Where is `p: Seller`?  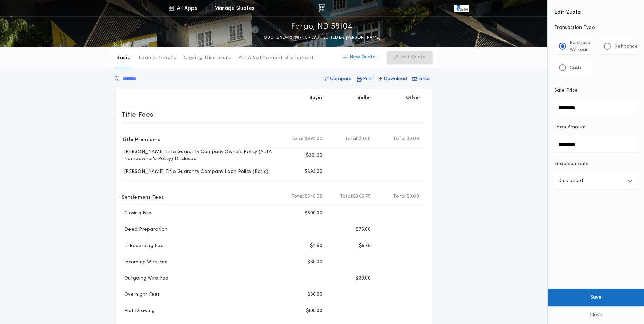 p: Seller is located at coordinates (364, 98).